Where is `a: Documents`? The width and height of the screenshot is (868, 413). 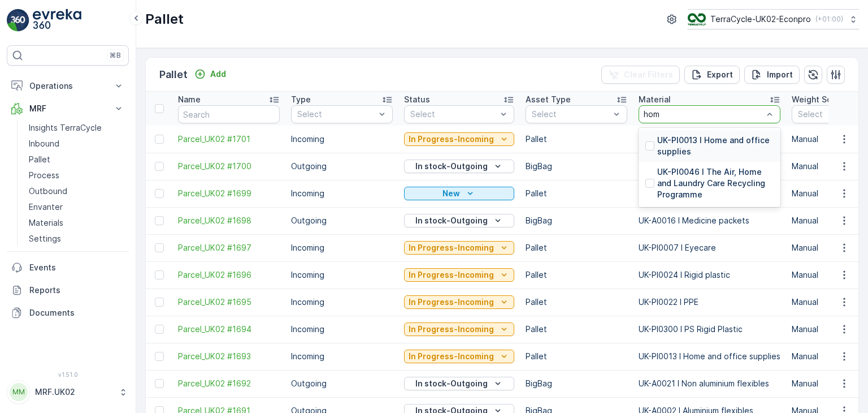 a: Documents is located at coordinates (68, 313).